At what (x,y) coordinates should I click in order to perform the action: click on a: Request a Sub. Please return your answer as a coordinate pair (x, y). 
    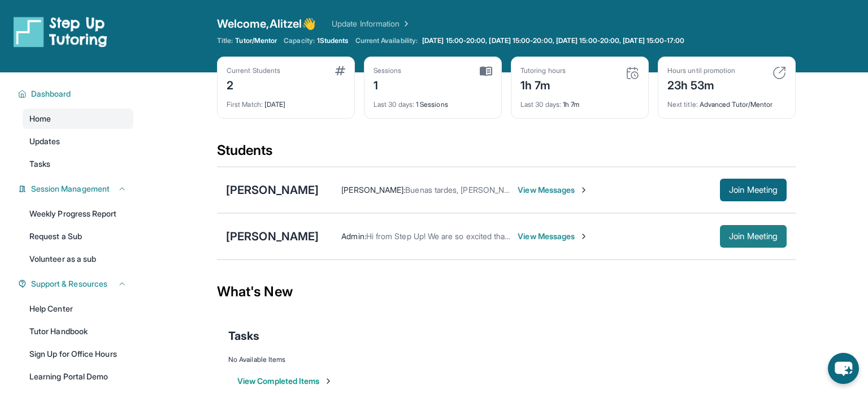
    Looking at the image, I should click on (78, 236).